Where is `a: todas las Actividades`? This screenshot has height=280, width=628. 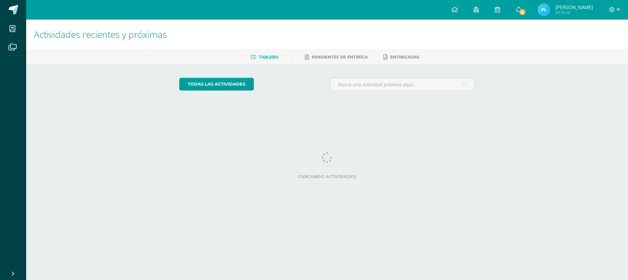 a: todas las Actividades is located at coordinates (216, 84).